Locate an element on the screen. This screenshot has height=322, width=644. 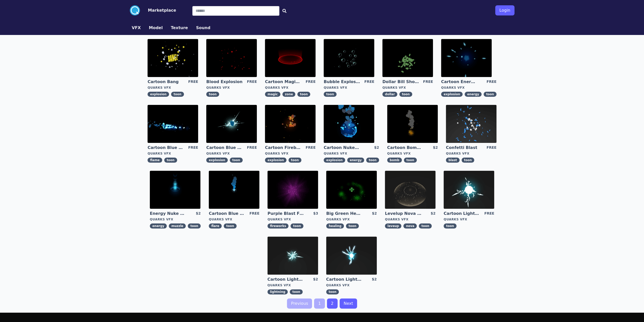
span: bomb is located at coordinates (395, 160).